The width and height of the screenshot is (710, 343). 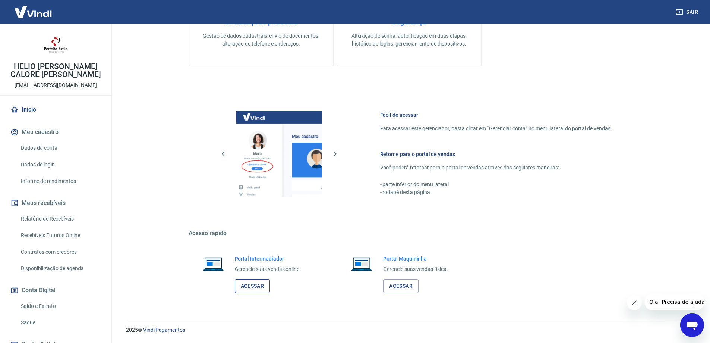 I want to click on a: Vindi Pagamentos, so click(x=164, y=330).